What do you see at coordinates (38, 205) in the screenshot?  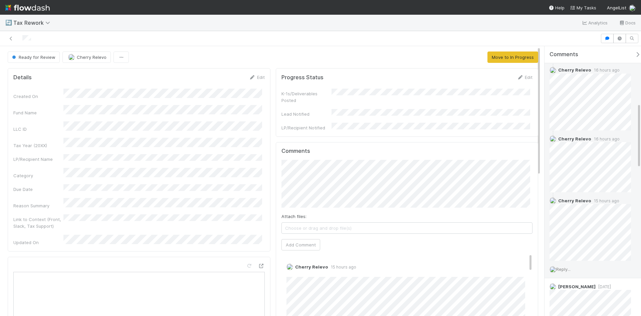 I see `div: Reason Summary` at bounding box center [38, 205].